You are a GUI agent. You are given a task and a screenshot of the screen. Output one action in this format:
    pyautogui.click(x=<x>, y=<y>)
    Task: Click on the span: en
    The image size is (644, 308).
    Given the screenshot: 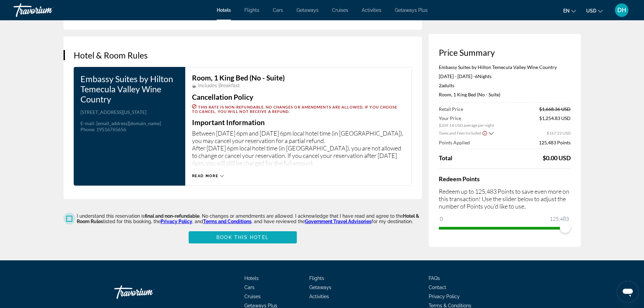 What is the action you would take?
    pyautogui.click(x=566, y=11)
    